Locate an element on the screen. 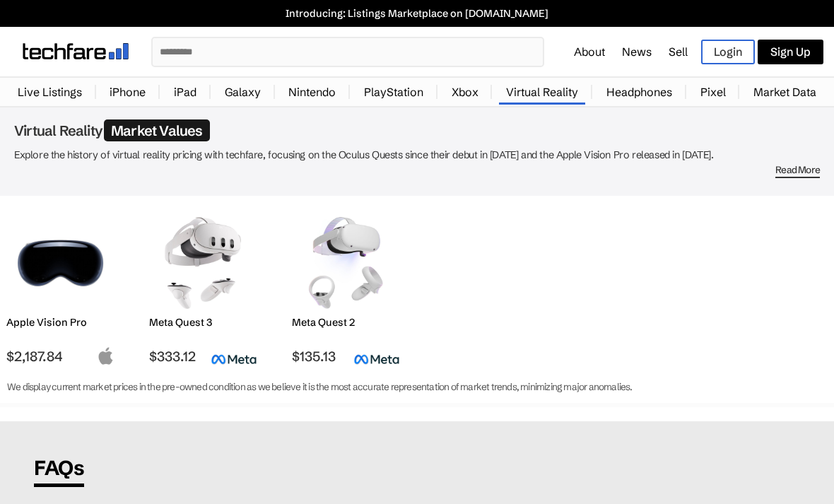 This screenshot has width=834, height=504. p: Explore the history of virtual reality pricing with techfare, focusing on the Oculus Quests since... is located at coordinates (417, 155).